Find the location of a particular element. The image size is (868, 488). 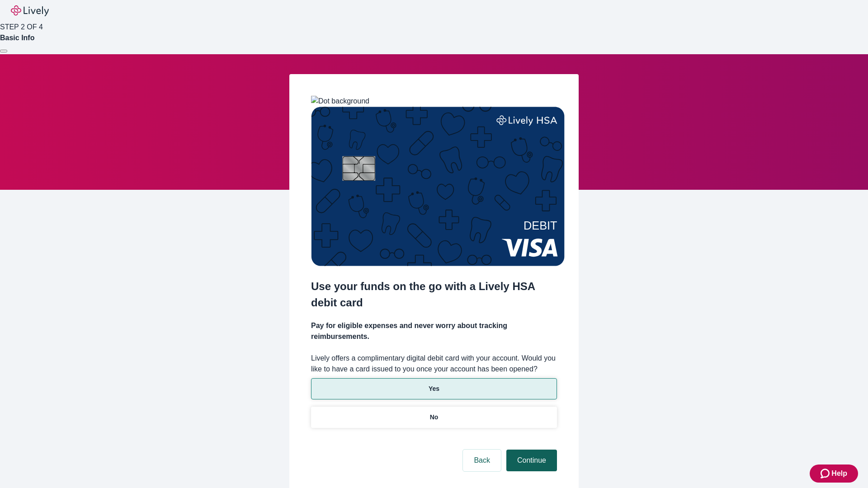

h4: Pay for eligible expenses and never worry about tracking reimbursements. is located at coordinates (434, 331).